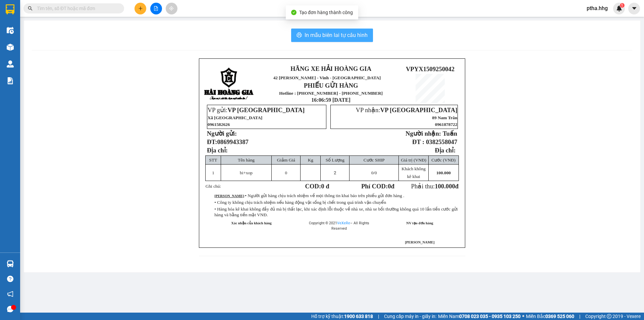  What do you see at coordinates (10, 279) in the screenshot?
I see `span: question-circle` at bounding box center [10, 279].